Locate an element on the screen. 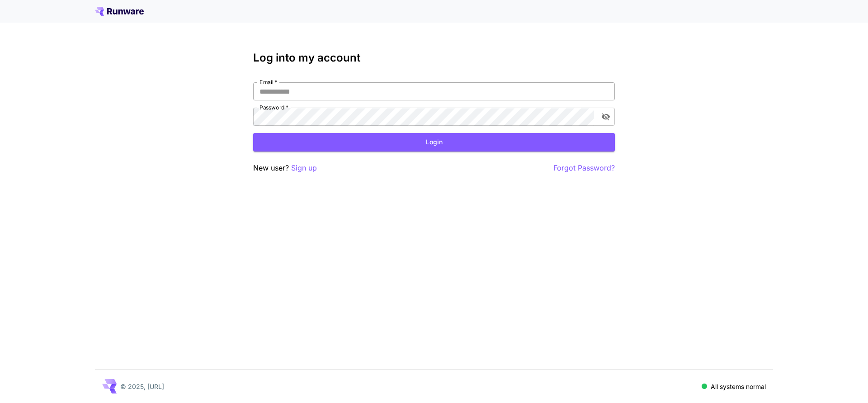 The width and height of the screenshot is (868, 403). h3: Log into my account is located at coordinates (434, 58).